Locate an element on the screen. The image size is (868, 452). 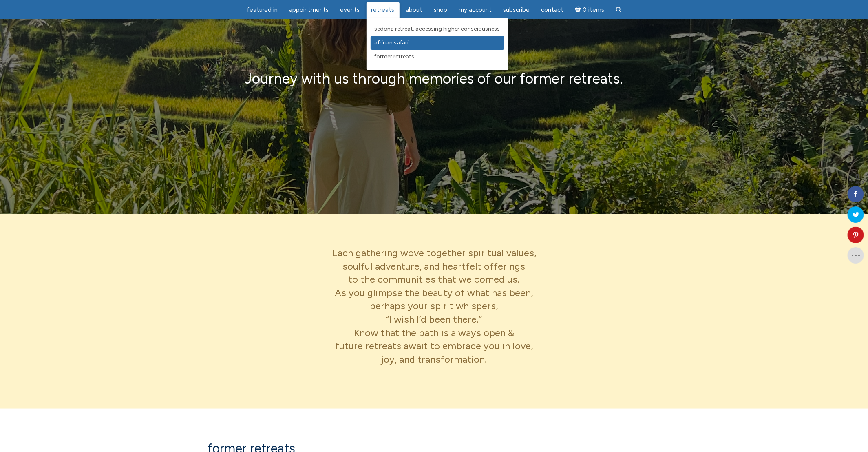
a: featured in is located at coordinates (262, 10).